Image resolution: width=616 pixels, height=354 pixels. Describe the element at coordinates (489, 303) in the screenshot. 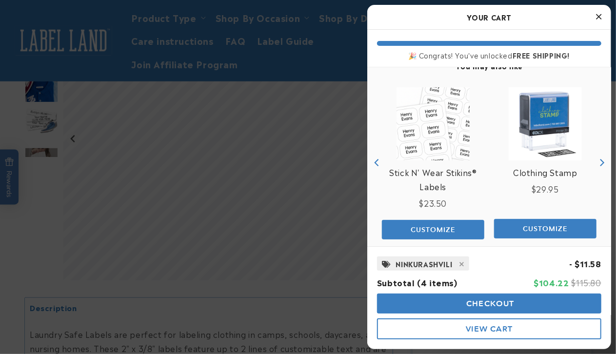

I see `button: Checkout` at that location.